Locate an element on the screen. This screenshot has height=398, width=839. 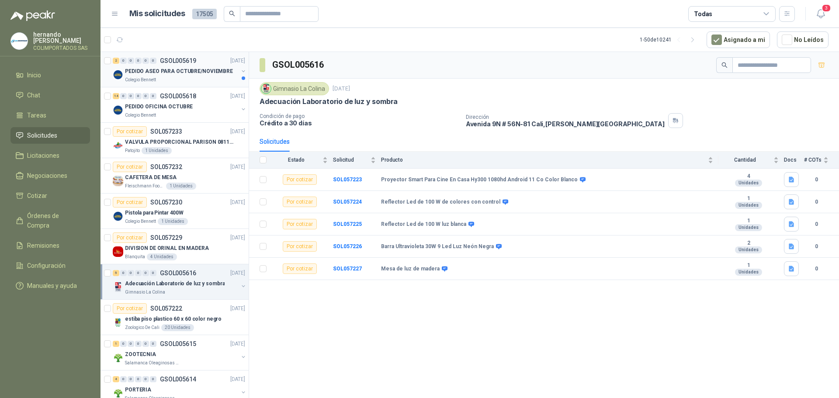
span: Estado is located at coordinates (296, 160).